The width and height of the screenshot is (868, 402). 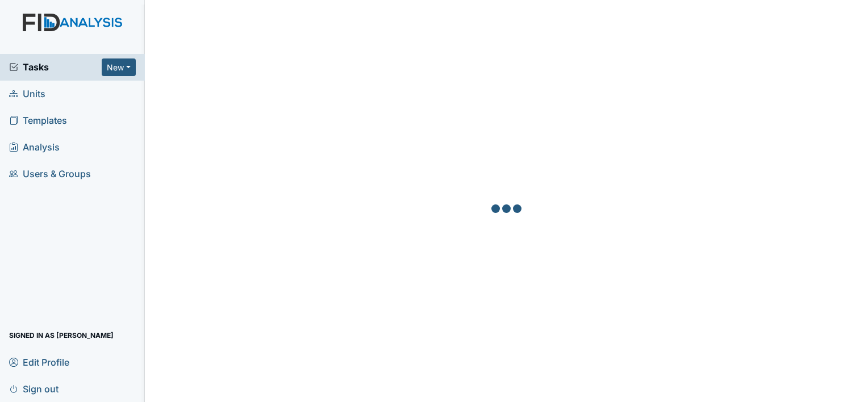 I want to click on span: Analysis, so click(x=34, y=147).